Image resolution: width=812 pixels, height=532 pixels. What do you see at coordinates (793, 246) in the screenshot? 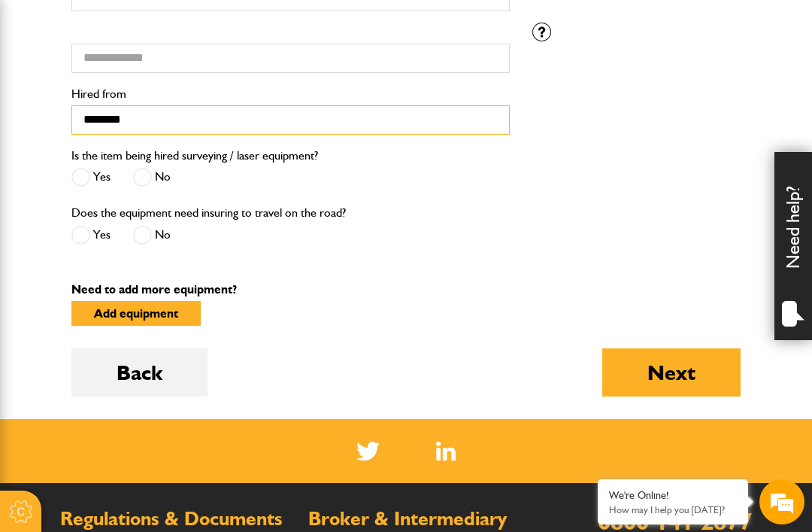
I see `div: Need help?` at bounding box center [793, 246].